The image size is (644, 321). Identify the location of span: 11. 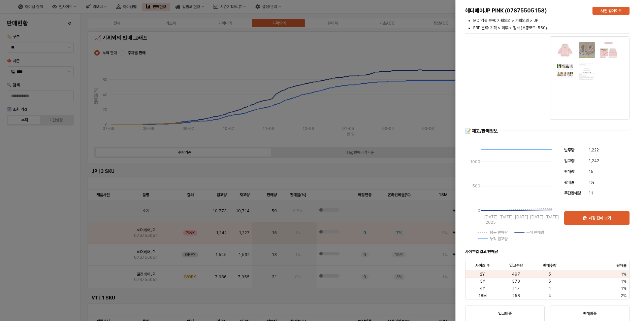
(590, 193).